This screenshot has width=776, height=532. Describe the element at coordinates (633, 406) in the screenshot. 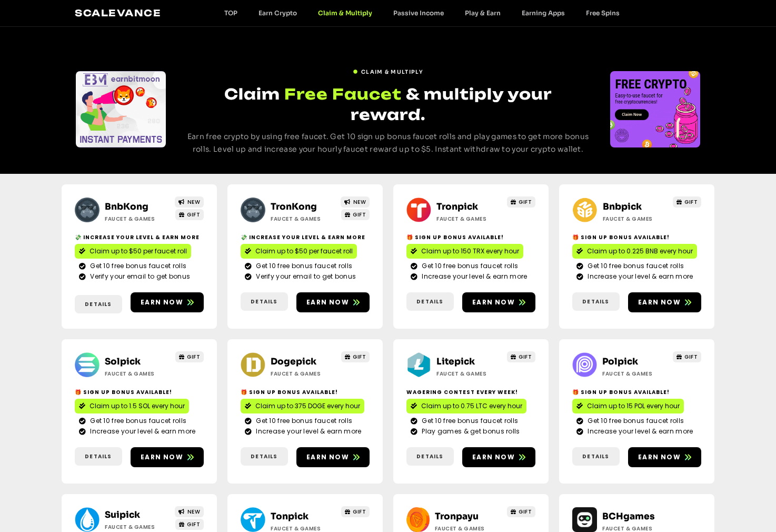

I see `span: Claim up to 15 POL every hour` at that location.